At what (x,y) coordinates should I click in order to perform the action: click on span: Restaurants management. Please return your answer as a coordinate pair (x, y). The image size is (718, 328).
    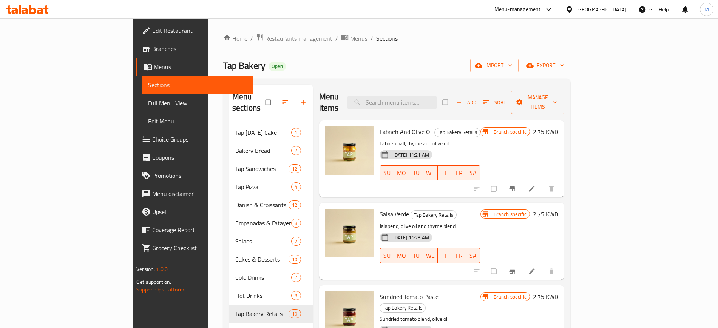
    Looking at the image, I should click on (299, 39).